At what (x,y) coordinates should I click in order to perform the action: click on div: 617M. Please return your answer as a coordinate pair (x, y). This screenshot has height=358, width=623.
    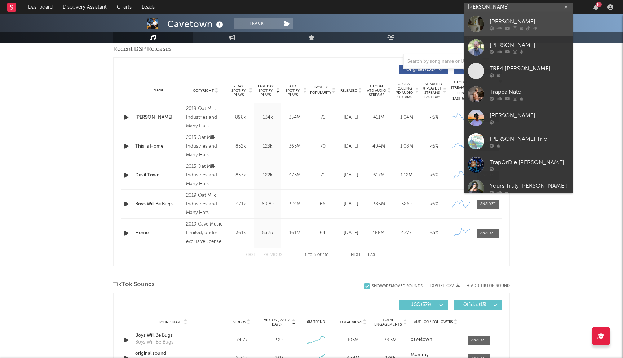
    Looking at the image, I should click on (379, 175).